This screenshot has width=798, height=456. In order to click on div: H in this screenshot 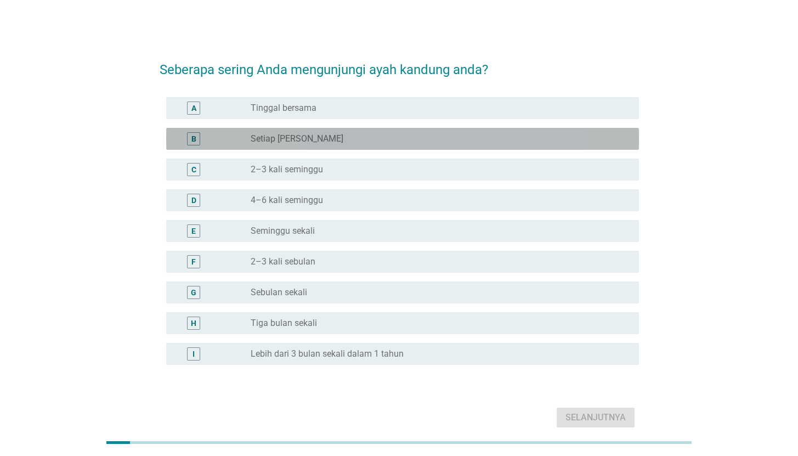, I will do `click(194, 323)`.